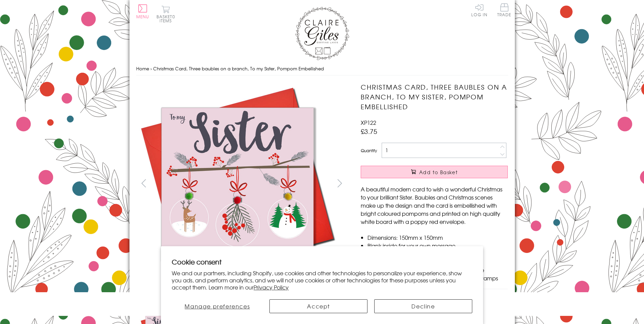  I want to click on a: Home, so click(143, 69).